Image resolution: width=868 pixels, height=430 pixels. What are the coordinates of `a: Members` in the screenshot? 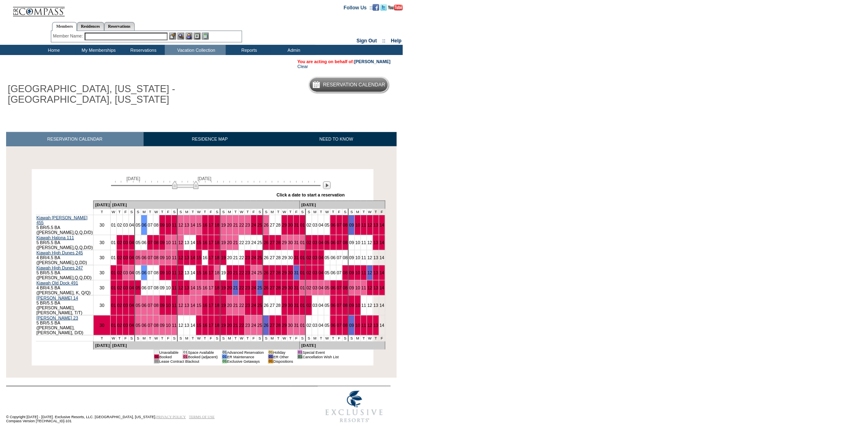 It's located at (64, 27).